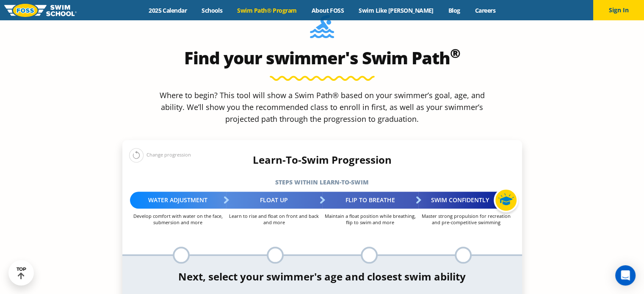 This screenshot has height=294, width=644. I want to click on a: 2025 Calendar, so click(168, 10).